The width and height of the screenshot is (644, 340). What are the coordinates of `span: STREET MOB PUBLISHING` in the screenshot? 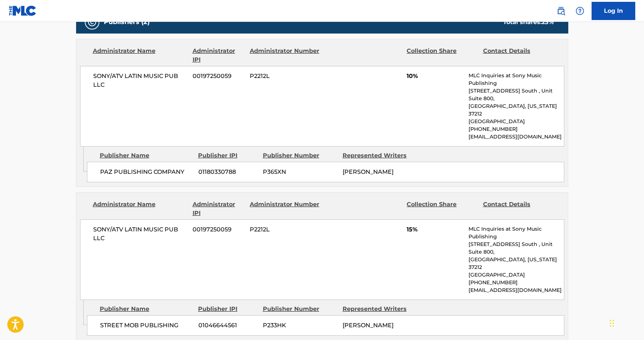 It's located at (146, 326).